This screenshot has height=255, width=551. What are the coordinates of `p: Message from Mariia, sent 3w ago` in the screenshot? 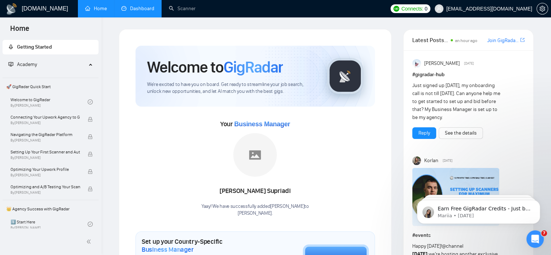 It's located at (78, 31).